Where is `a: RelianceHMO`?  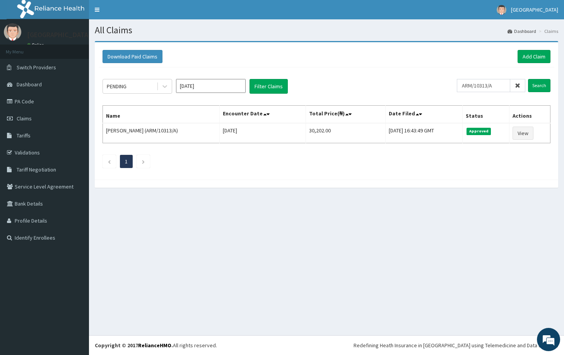
a: RelianceHMO is located at coordinates (155, 345).